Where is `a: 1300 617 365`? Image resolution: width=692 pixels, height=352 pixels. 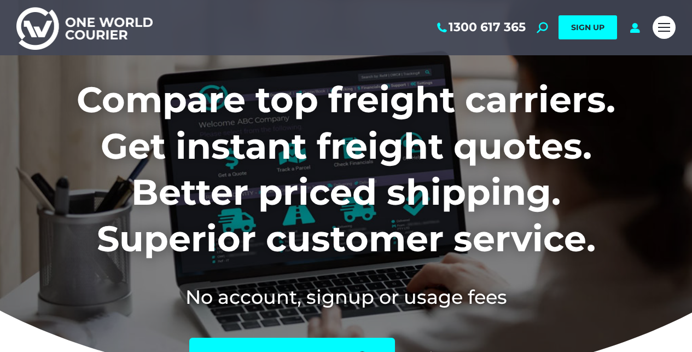 a: 1300 617 365 is located at coordinates (480, 27).